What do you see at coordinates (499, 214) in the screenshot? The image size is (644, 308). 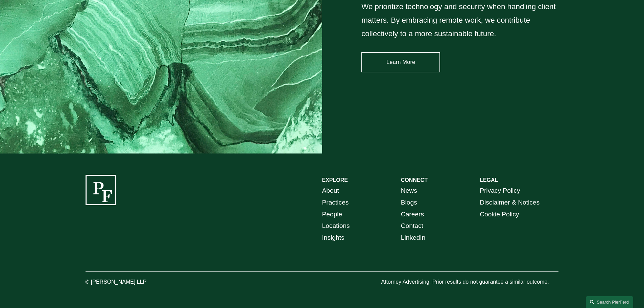 I see `a: Cookie Policy` at bounding box center [499, 214].